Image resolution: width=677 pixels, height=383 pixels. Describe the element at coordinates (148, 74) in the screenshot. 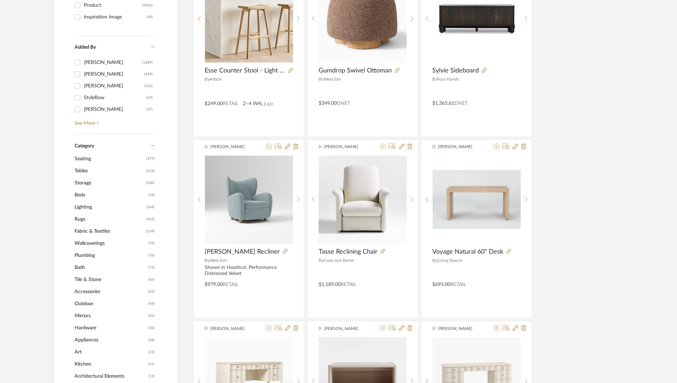

I see `div: (449)` at that location.